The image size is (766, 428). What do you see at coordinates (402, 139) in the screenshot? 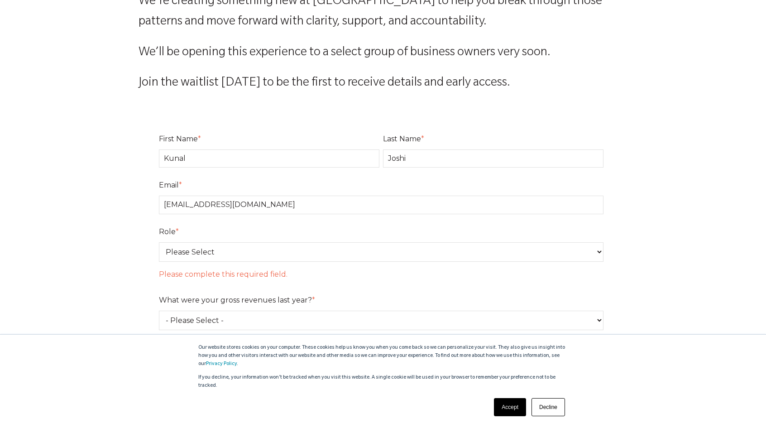
I see `span: Last Name` at bounding box center [402, 139].